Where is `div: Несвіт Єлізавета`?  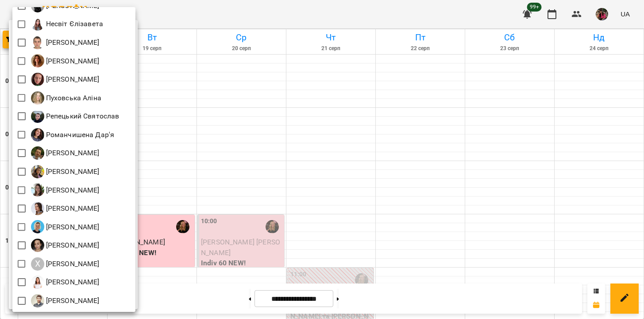
div: Несвіт Єлізавета is located at coordinates (67, 24).